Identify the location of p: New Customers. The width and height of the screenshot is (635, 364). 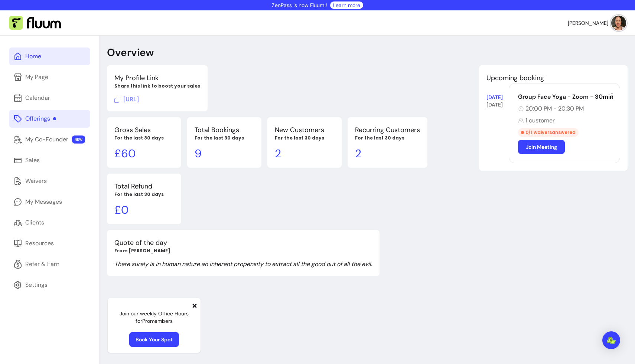
(304, 130).